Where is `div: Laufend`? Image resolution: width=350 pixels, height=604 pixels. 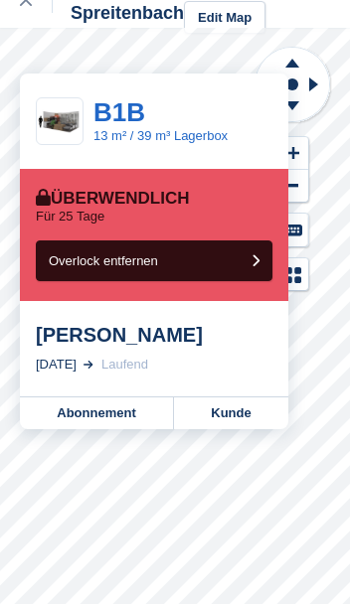
div: Laufend is located at coordinates (124, 365).